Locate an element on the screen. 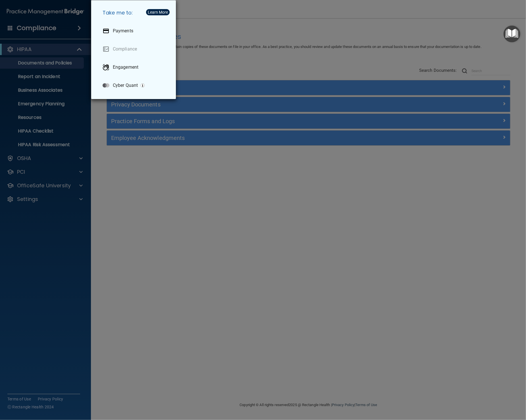  a: Compliance is located at coordinates (134, 49).